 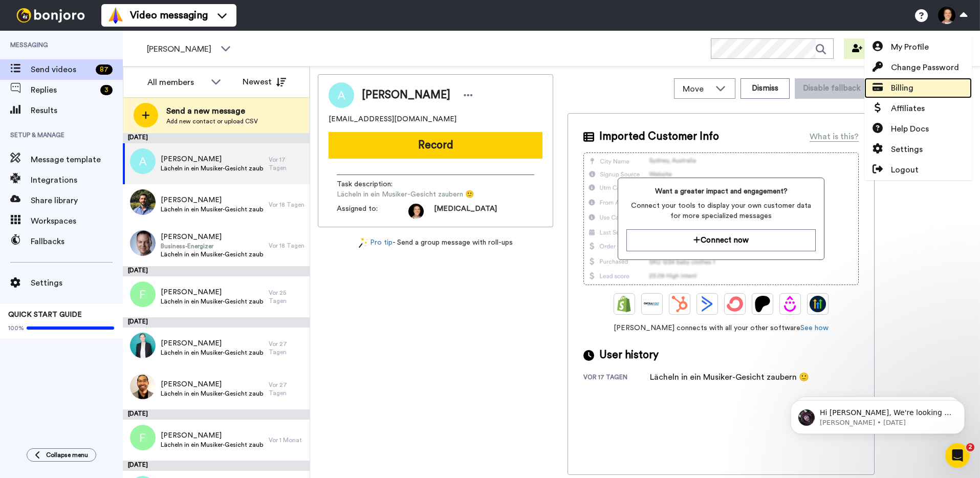 I want to click on img: a7837ecd-37cd-444e-bcd9-b66edeb7d240.jpg, so click(x=143, y=346).